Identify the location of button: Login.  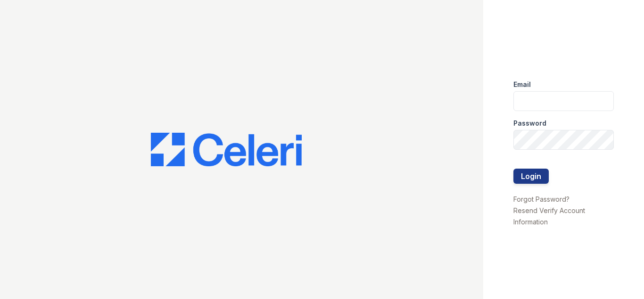
(531, 176).